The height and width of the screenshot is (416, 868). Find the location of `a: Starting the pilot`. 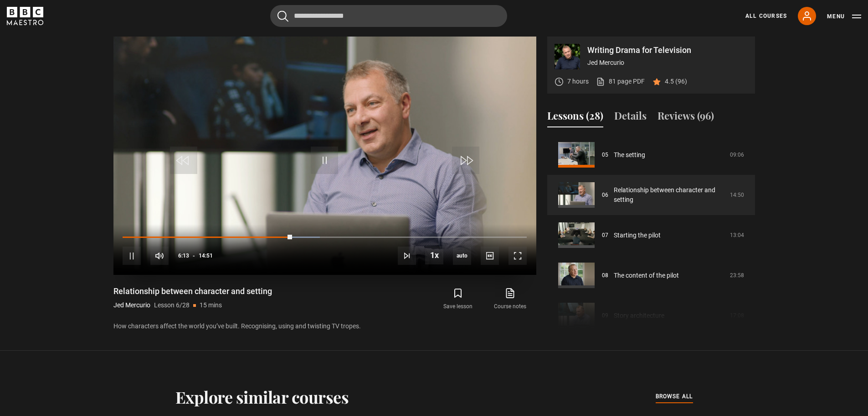

a: Starting the pilot is located at coordinates (637, 235).